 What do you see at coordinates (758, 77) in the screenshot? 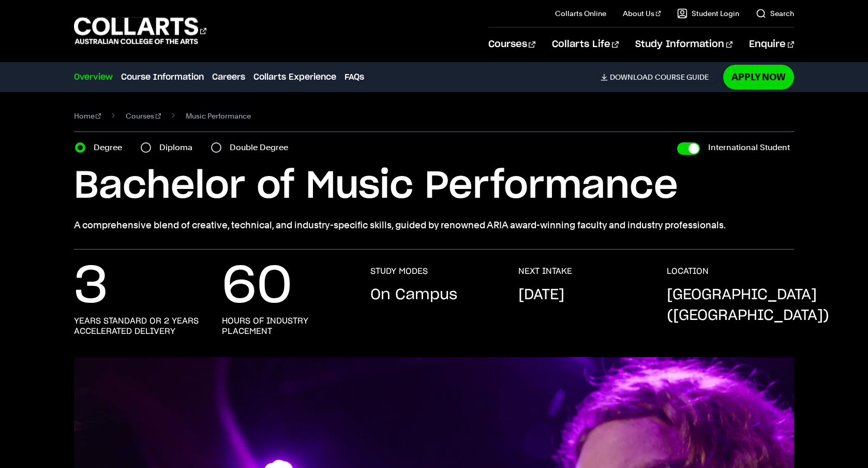
I see `a: Apply Now` at bounding box center [758, 77].